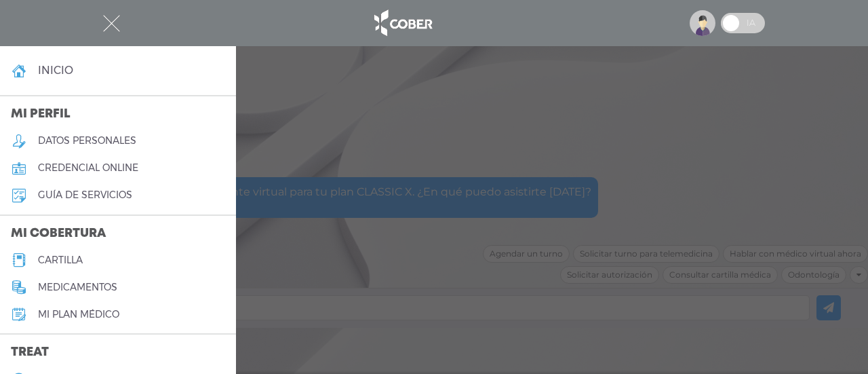 The image size is (868, 374). Describe the element at coordinates (703, 23) in the screenshot. I see `img: profile-placeholder.svg` at that location.